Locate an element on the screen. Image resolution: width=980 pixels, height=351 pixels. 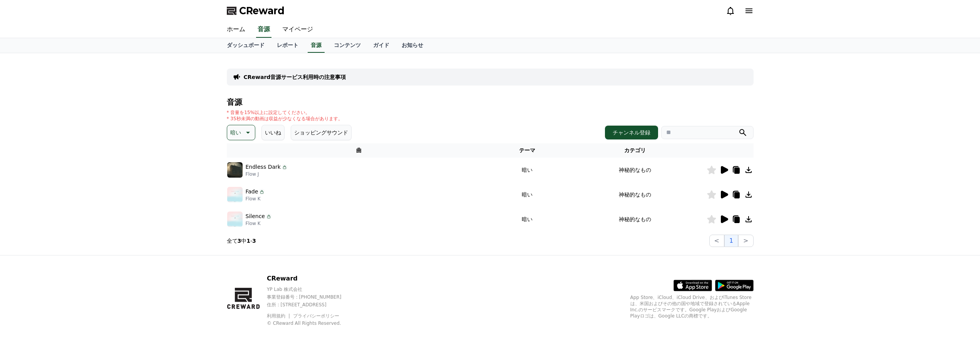
a: 利用規約 is located at coordinates (279, 316).